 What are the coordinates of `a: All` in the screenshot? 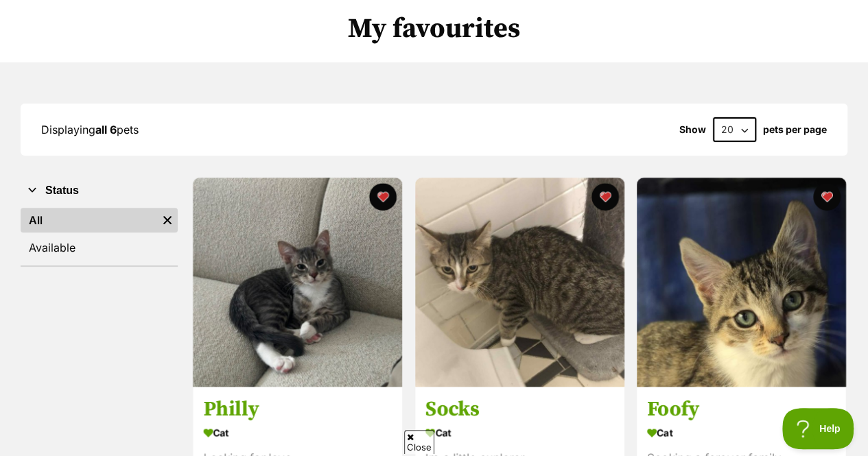 It's located at (89, 220).